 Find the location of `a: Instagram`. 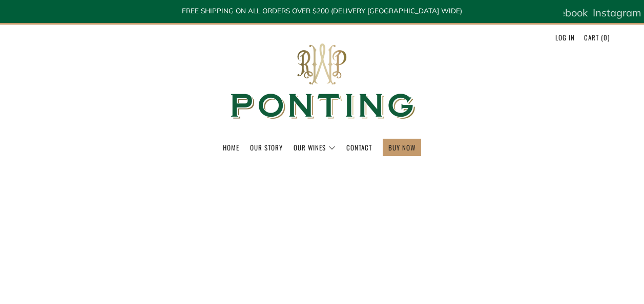

a: Instagram is located at coordinates (617, 13).